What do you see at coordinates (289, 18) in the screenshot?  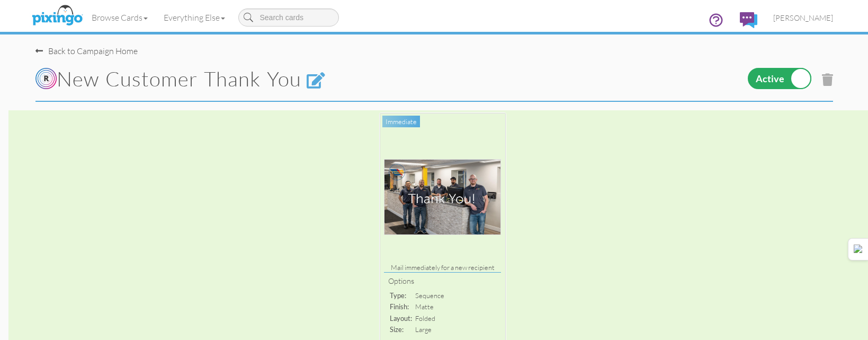 I see `input: Search cards` at bounding box center [289, 18].